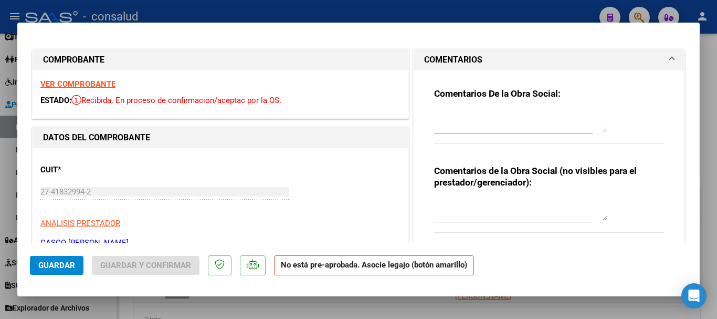  Describe the element at coordinates (536, 176) in the screenshot. I see `strong: Comentarios de la Obra Social (no visibles para el prestador/gerenciador):` at that location.